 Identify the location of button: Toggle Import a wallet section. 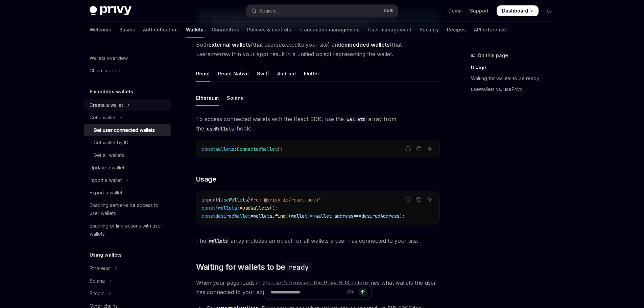
(127, 180).